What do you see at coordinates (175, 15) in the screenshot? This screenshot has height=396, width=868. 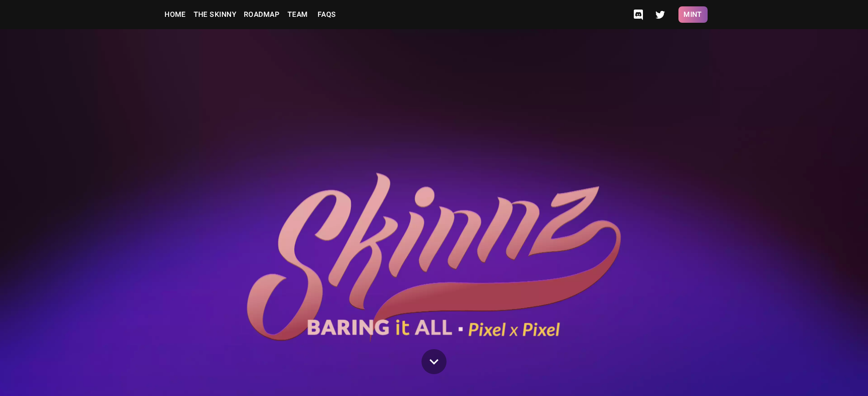 I see `a: Home` at bounding box center [175, 15].